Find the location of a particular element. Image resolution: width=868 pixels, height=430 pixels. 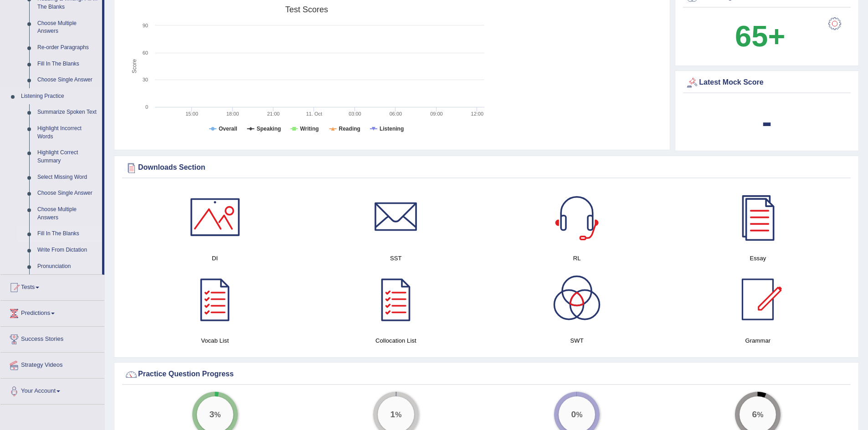

a: Success Stories is located at coordinates (53, 338).